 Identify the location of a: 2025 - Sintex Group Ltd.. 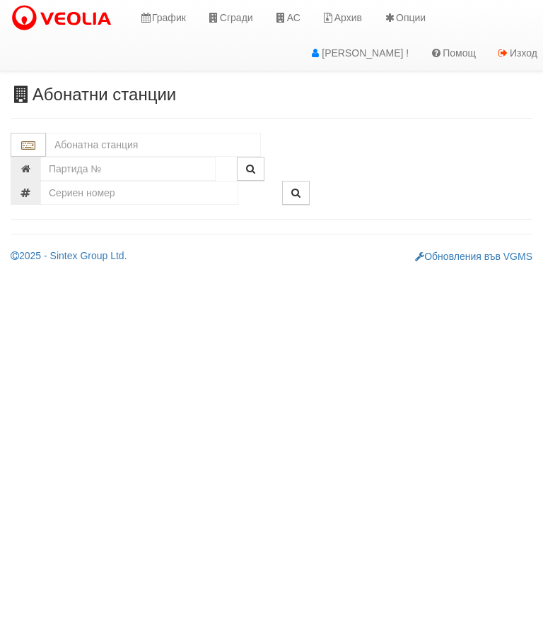
(69, 256).